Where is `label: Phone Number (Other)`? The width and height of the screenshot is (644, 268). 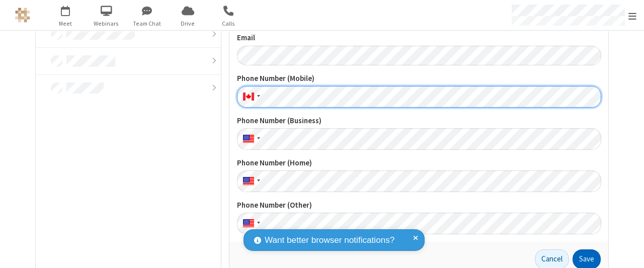
label: Phone Number (Other) is located at coordinates (419, 205).